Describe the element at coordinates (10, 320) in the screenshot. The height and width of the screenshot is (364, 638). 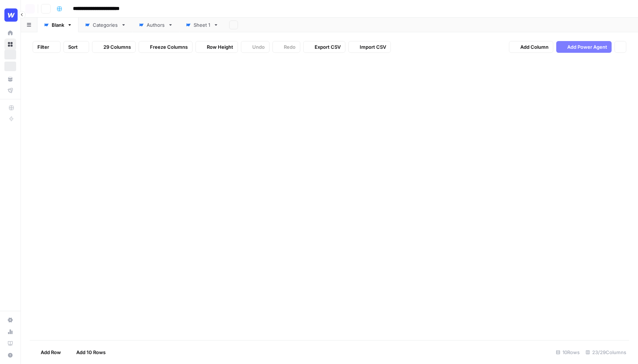
I see `a: Settings` at that location.